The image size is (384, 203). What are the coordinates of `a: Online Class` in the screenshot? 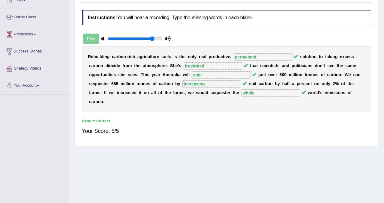 It's located at (35, 17).